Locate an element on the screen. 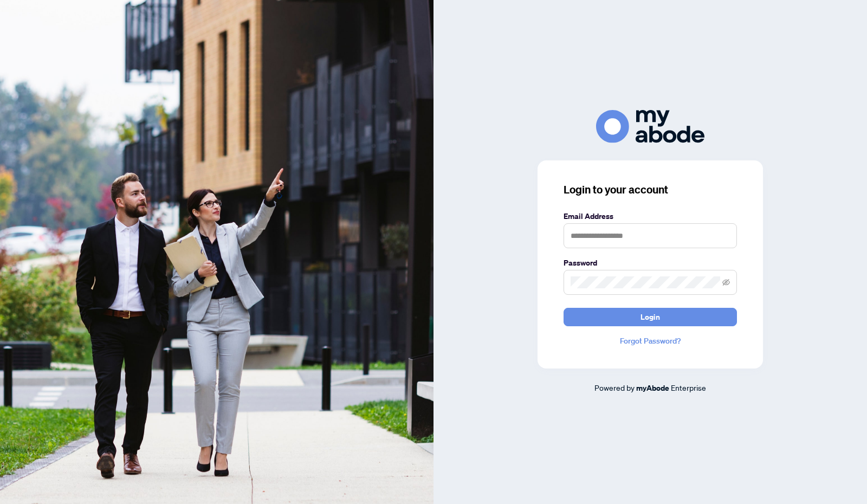 This screenshot has height=504, width=867. label: Email Address is located at coordinates (650, 216).